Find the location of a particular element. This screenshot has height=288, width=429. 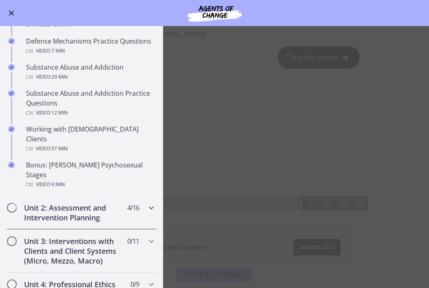

button: Click for sound is located at coordinates (319, 20).